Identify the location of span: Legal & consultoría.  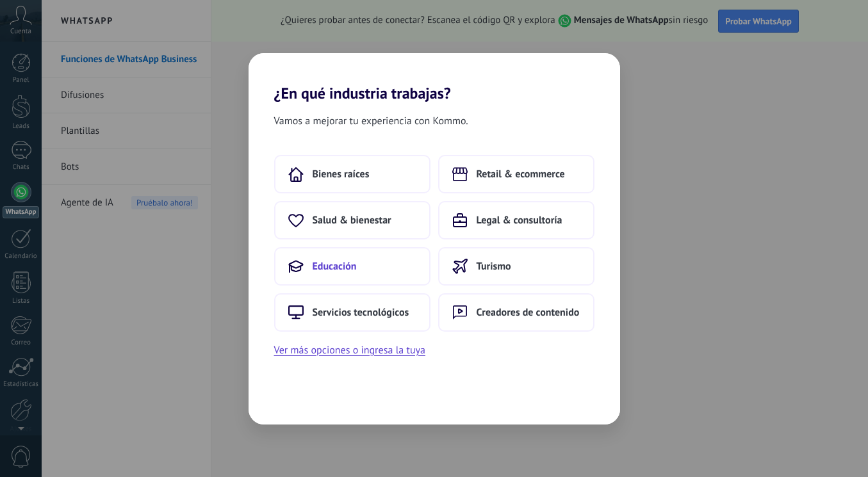
(520, 221).